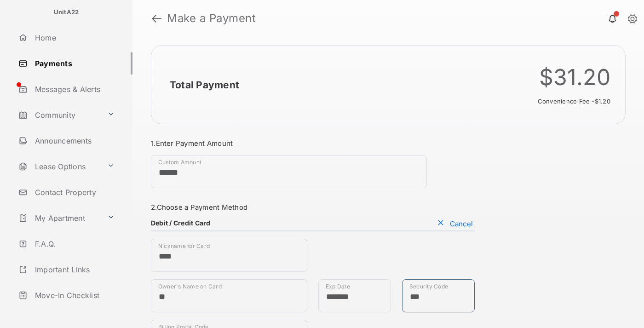 The image size is (644, 328). Describe the element at coordinates (74, 141) in the screenshot. I see `a: Announcements` at that location.